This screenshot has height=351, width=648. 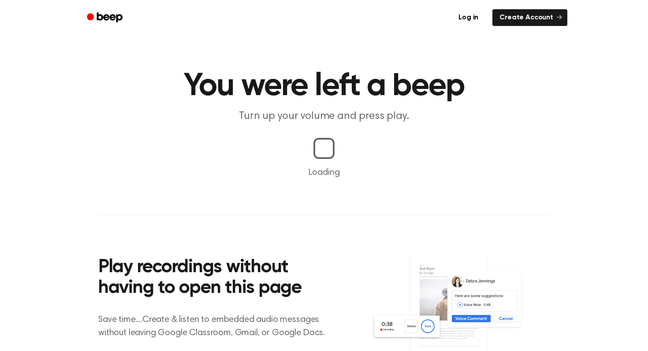 I want to click on a: Log in, so click(x=468, y=18).